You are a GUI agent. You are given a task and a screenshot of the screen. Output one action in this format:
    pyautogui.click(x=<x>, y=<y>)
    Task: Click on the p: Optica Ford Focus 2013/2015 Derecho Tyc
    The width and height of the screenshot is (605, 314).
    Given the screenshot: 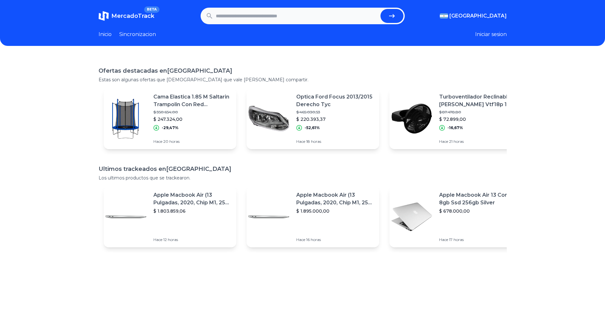 What is the action you would take?
    pyautogui.click(x=335, y=101)
    